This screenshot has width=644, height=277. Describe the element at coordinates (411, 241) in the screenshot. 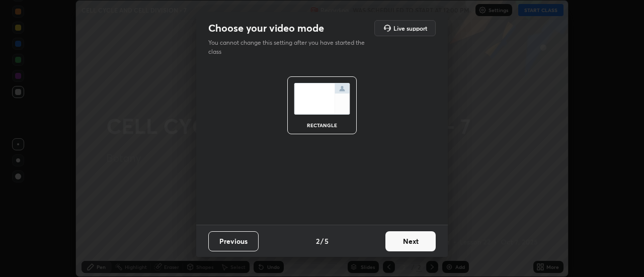

I see `button: Next` at that location.